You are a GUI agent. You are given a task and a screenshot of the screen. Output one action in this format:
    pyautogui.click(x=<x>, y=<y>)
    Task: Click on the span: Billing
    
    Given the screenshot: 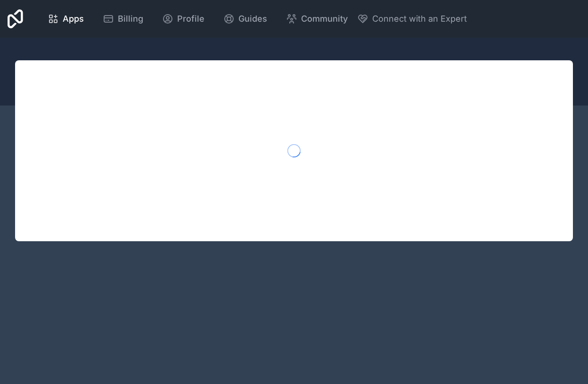 What is the action you would take?
    pyautogui.click(x=130, y=19)
    